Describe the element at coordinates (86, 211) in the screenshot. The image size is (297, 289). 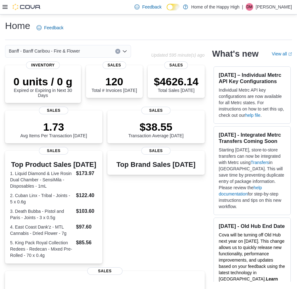
I see `dd: $103.60` at that location.